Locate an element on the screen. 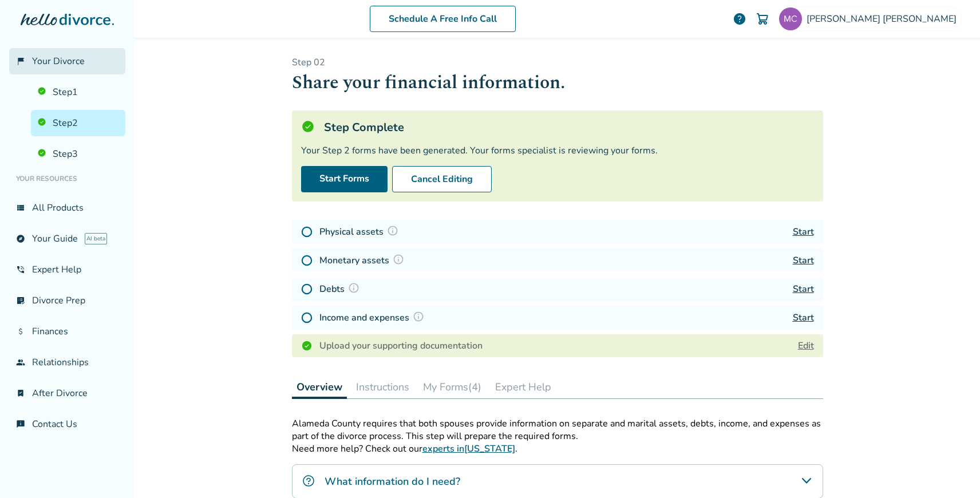  h4: Monetary assets is located at coordinates (363, 260).